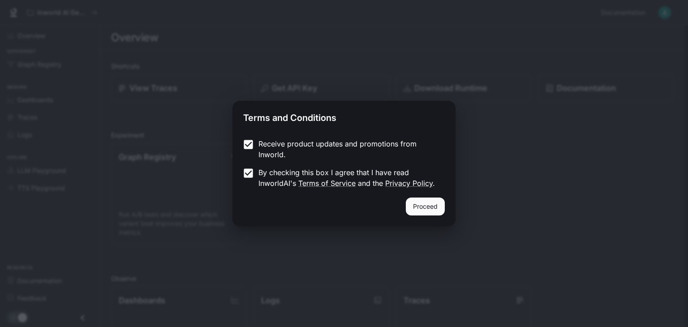 The height and width of the screenshot is (327, 688). Describe the element at coordinates (425, 207) in the screenshot. I see `button: Proceed` at that location.